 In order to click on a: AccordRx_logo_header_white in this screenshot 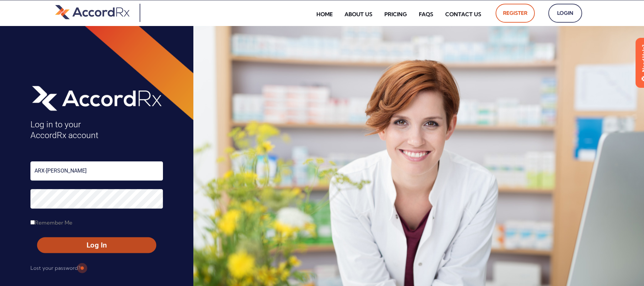, I will do `click(97, 98)`.